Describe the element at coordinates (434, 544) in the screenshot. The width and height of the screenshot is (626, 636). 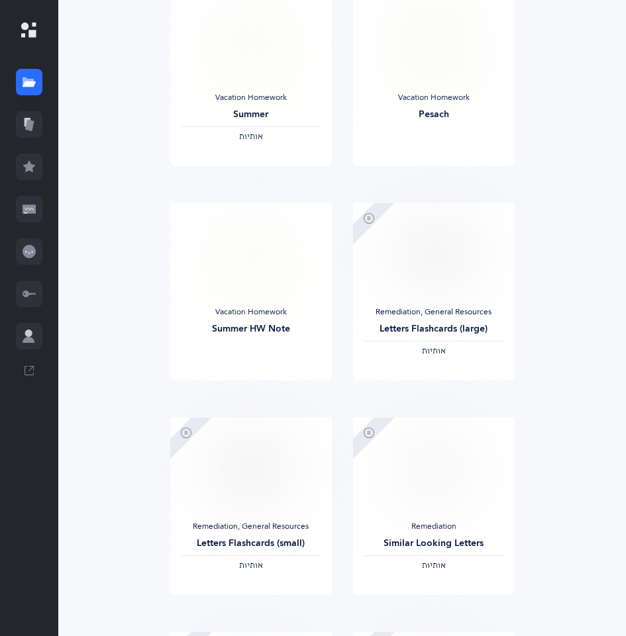
I see `div: Similar Looking Letters` at that location.